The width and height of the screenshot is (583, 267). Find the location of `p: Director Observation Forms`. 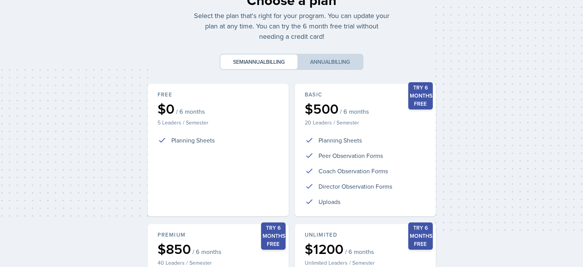

p: Director Observation Forms is located at coordinates (356, 186).